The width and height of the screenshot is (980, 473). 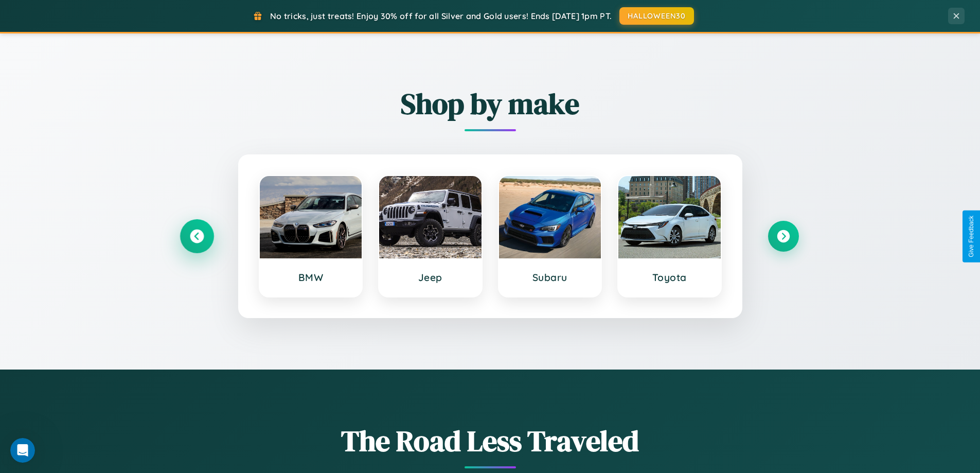 What do you see at coordinates (490, 441) in the screenshot?
I see `h1: The Road Less Traveled` at bounding box center [490, 441].